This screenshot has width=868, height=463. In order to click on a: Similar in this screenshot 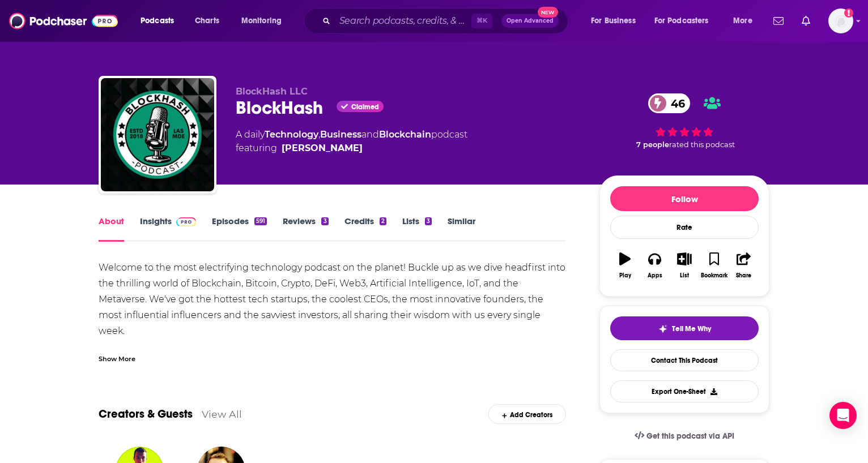, I will do `click(461, 229)`.